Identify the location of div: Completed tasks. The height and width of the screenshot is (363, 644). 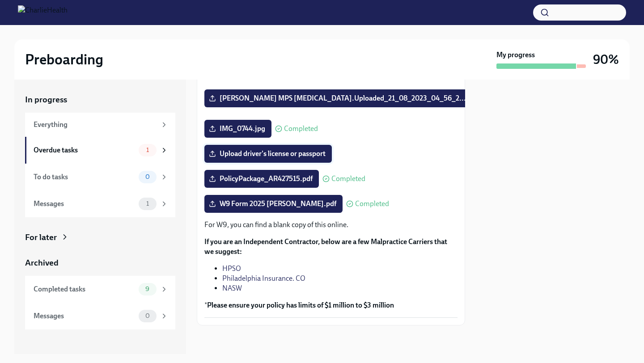
(84, 289).